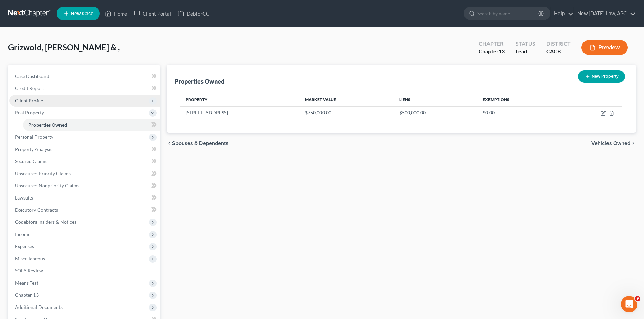  I want to click on a: Properties Owned, so click(91, 125).